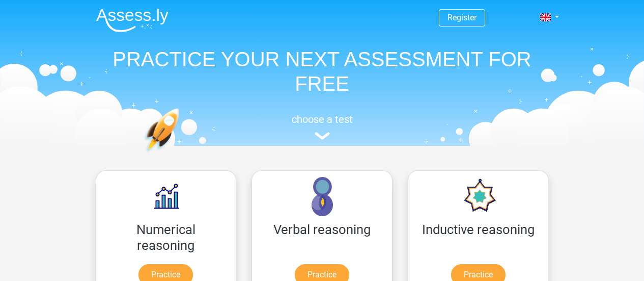 The width and height of the screenshot is (644, 281). I want to click on h1: PRACTICE YOUR NEXT ASSESSMENT FOR FREE, so click(322, 71).